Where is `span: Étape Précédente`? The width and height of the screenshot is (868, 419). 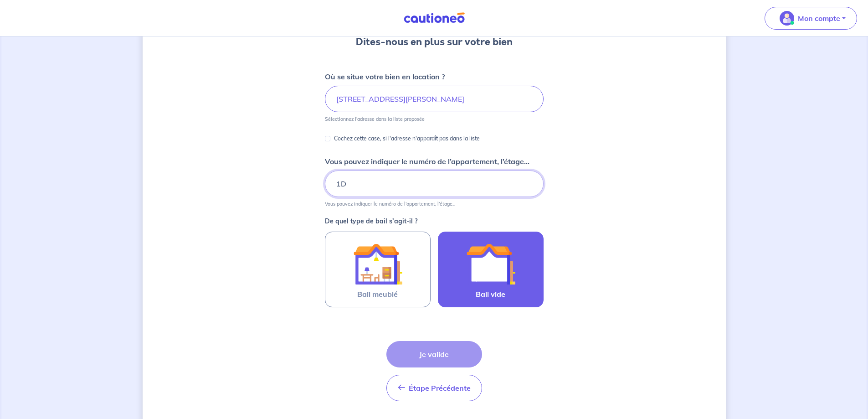 span: Étape Précédente is located at coordinates (440, 388).